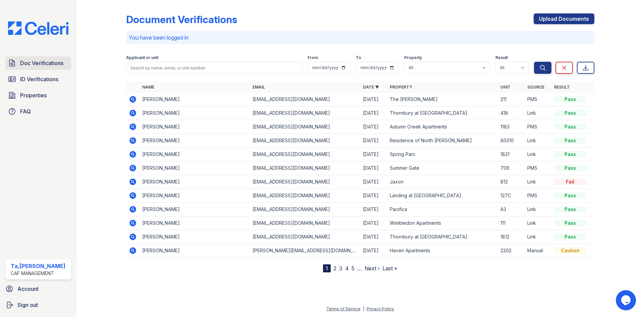 The width and height of the screenshot is (644, 317). I want to click on td: 211, so click(511, 99).